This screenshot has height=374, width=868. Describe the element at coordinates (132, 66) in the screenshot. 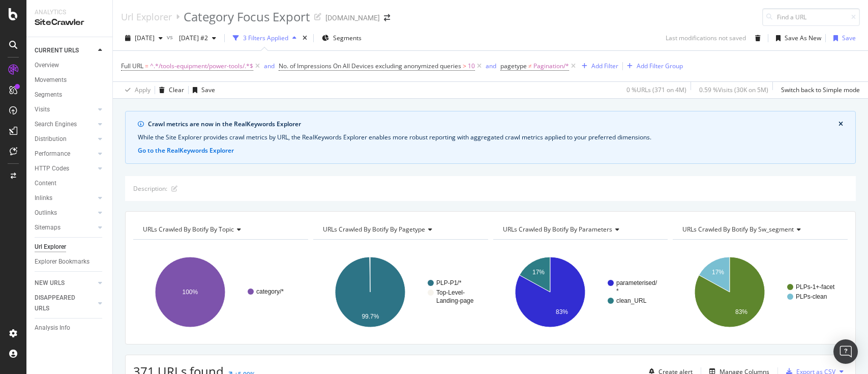

I see `span: Full URL` at that location.